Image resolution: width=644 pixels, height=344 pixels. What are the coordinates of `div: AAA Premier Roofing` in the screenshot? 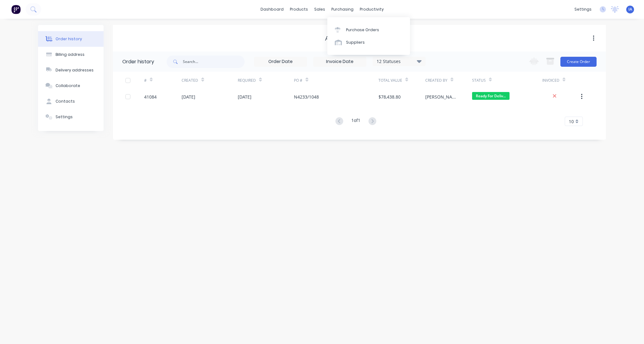 It's located at (359, 39).